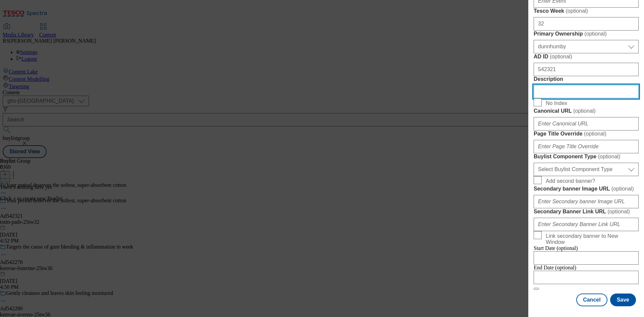 The height and width of the screenshot is (317, 644). What do you see at coordinates (555, 267) in the screenshot?
I see `span: End Date (optional)` at bounding box center [555, 267].